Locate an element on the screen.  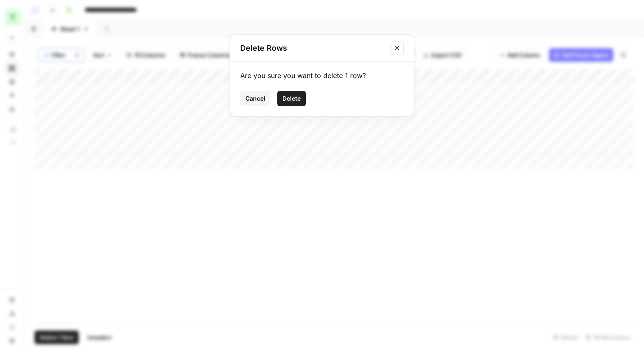
span: Cancel is located at coordinates (255, 99).